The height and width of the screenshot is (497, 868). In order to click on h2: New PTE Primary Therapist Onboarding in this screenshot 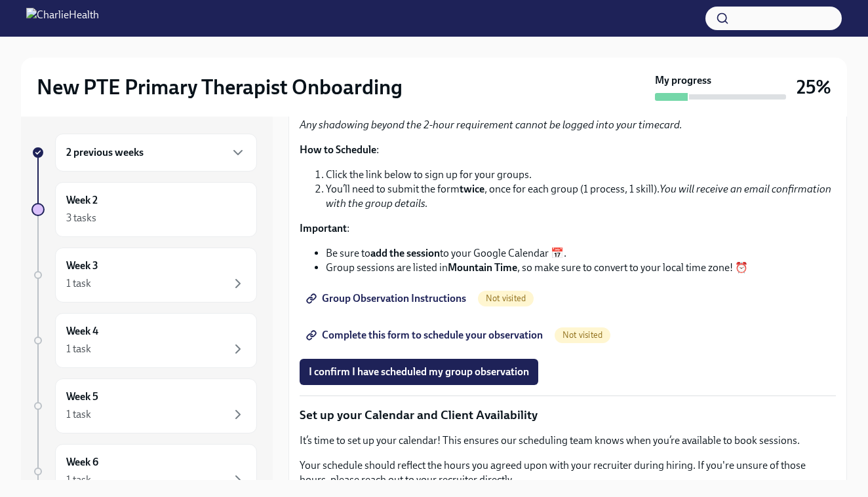, I will do `click(219, 87)`.